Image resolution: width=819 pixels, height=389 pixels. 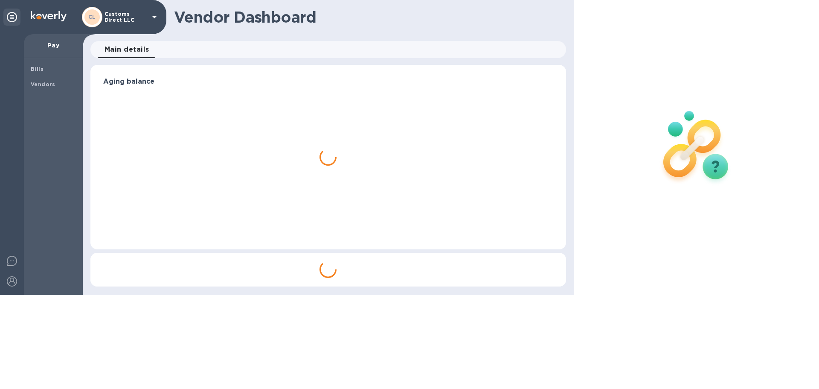 I want to click on h3: Aging balance, so click(x=328, y=81).